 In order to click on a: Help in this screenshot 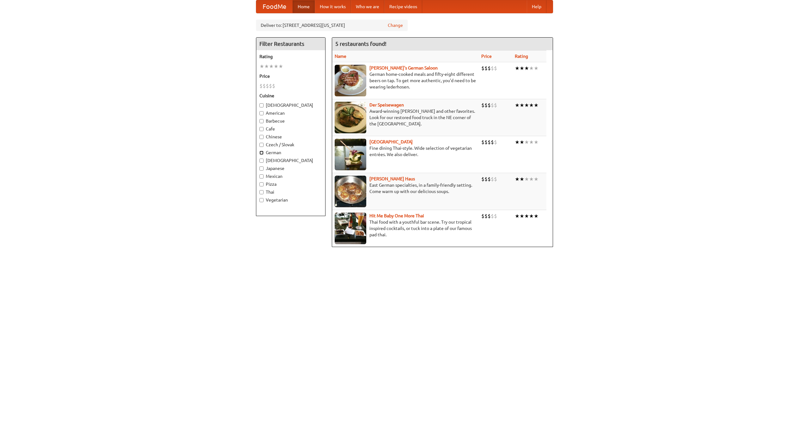, I will do `click(537, 7)`.